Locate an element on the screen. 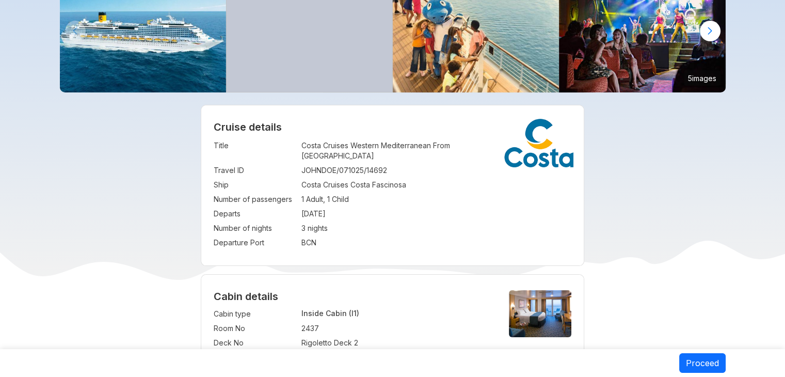 The image size is (785, 377). td: Cabin type is located at coordinates (255, 314).